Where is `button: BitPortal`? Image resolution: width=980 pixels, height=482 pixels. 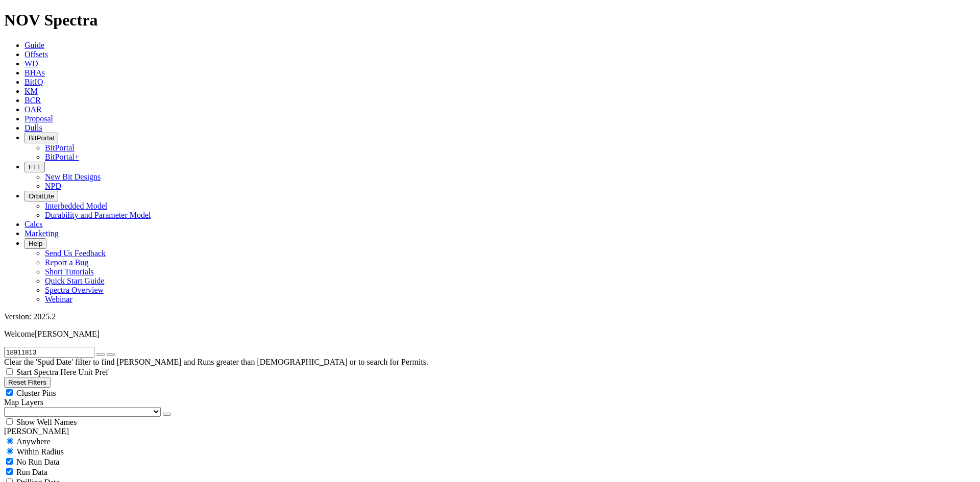 button: BitPortal is located at coordinates (41, 138).